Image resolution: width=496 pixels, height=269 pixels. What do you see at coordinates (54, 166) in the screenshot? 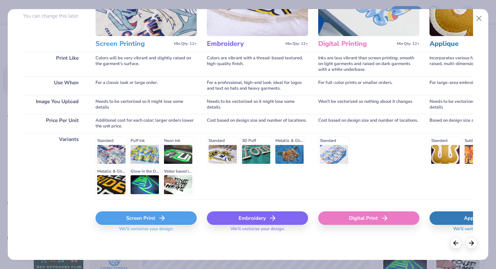
I see `div: Variants` at bounding box center [54, 166].